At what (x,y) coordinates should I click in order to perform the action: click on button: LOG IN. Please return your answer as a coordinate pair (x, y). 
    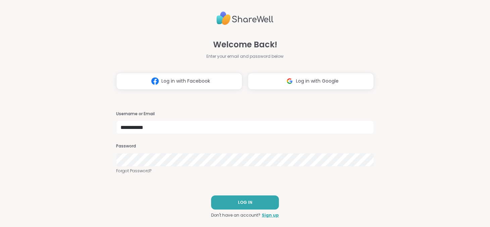
    Looking at the image, I should click on (245, 202).